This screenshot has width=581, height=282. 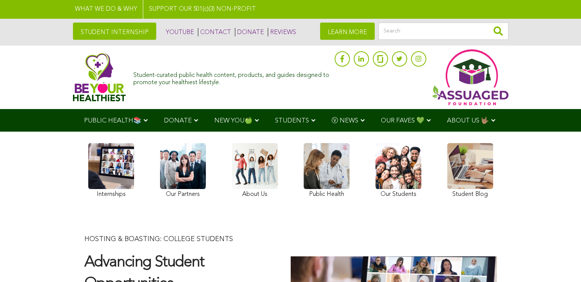 What do you see at coordinates (347, 31) in the screenshot?
I see `a: LEARN MORE` at bounding box center [347, 31].